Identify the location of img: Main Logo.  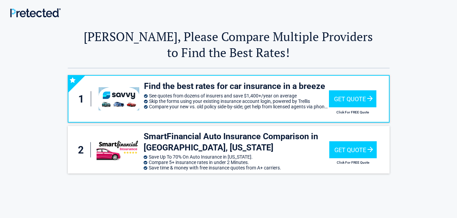
(35, 13).